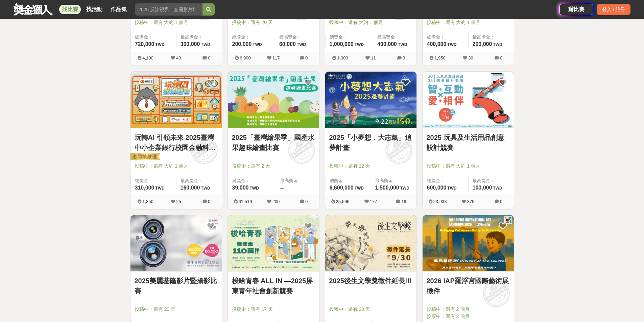  I want to click on span: 6,600,000, so click(341, 188).